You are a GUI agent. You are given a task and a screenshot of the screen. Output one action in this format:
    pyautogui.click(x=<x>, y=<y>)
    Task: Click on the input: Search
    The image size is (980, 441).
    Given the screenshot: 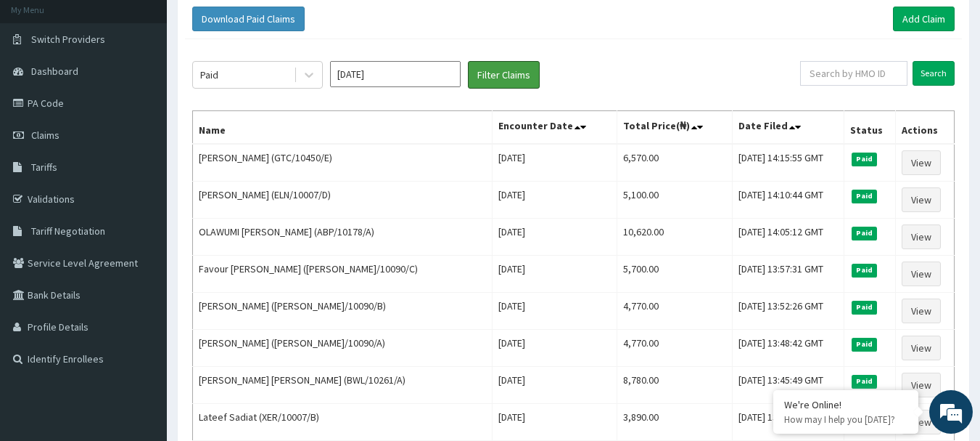 What is the action you would take?
    pyautogui.click(x=934, y=74)
    